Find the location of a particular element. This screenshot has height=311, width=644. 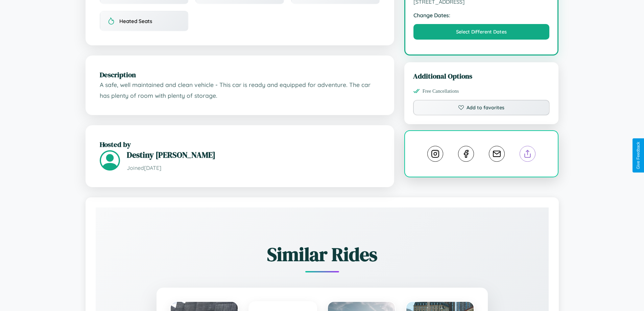

button: Select Different Dates is located at coordinates (481, 32).